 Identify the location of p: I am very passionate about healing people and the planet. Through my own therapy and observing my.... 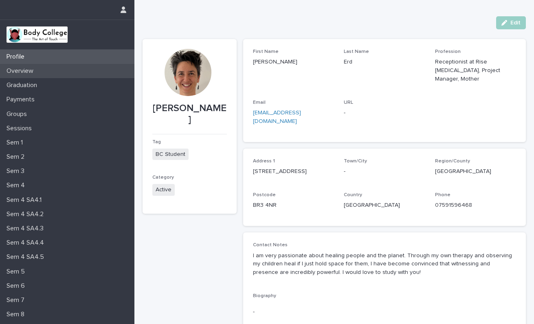
(384, 264).